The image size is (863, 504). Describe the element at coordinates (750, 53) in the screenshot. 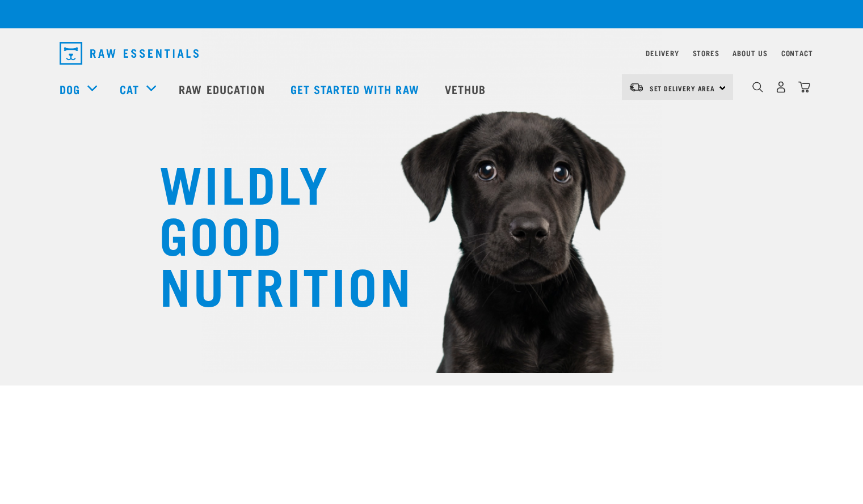

I see `a: About Us` at that location.